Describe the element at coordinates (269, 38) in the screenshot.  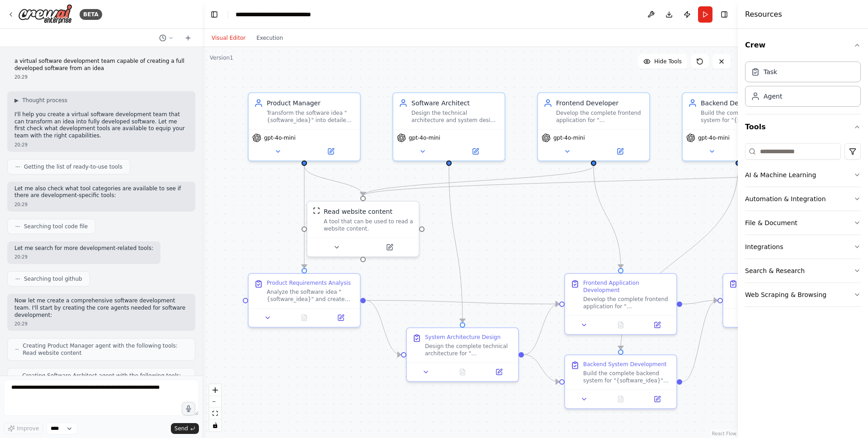
I see `button: Execution` at that location.